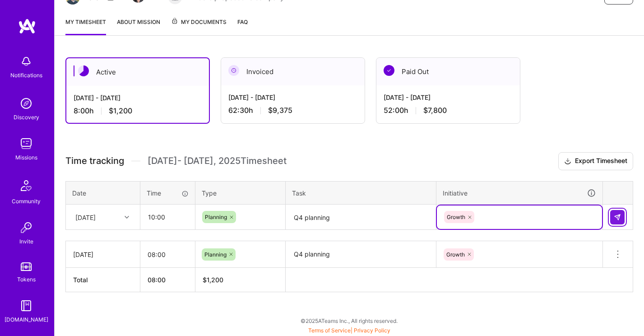 This screenshot has height=336, width=644. What do you see at coordinates (27, 227) in the screenshot?
I see `img: Invite` at bounding box center [27, 227].